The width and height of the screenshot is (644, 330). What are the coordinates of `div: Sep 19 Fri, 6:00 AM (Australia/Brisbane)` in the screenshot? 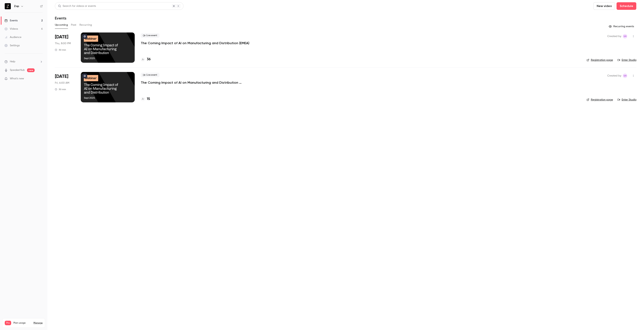 It's located at (65, 87).